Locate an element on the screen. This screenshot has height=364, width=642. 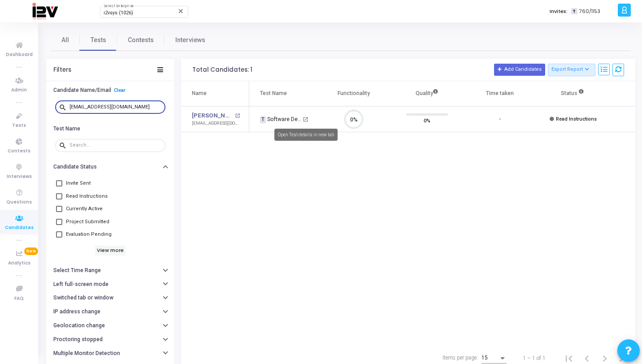
h6: IP address change is located at coordinates (77, 311).